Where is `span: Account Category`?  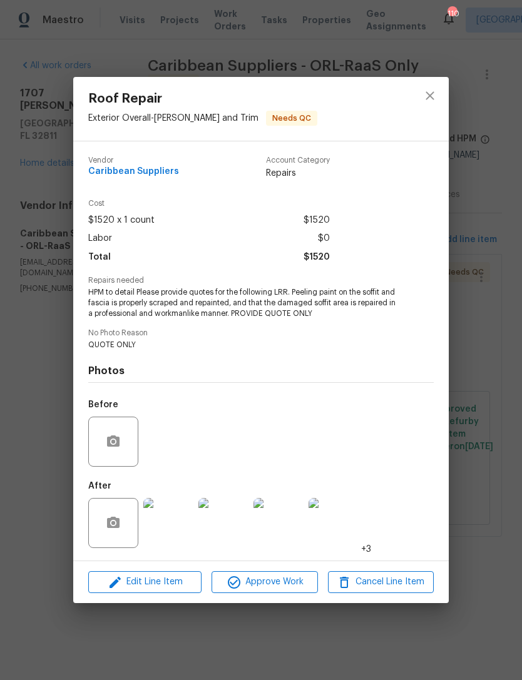 span: Account Category is located at coordinates (298, 160).